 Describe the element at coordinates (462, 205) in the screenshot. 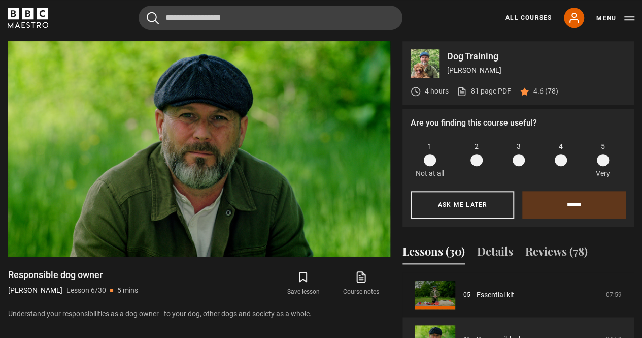

I see `button: Ask me later` at that location.